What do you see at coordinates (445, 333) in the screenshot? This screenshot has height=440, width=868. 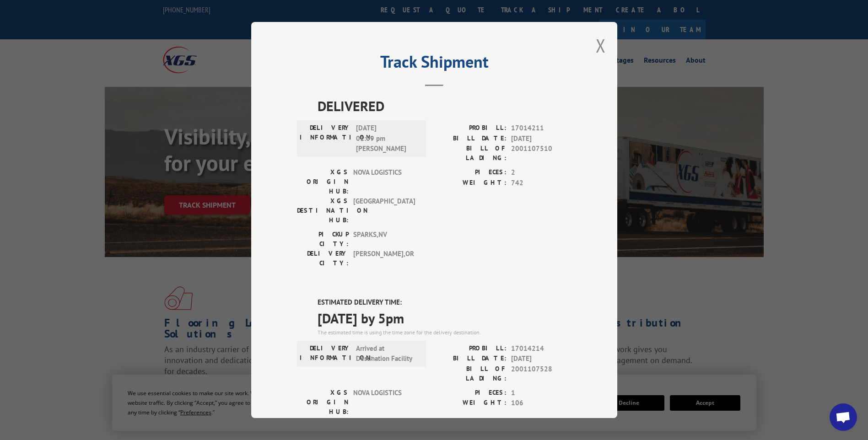 I see `div: The estimated time is using the time zone for the delivery destination.` at bounding box center [445, 333].